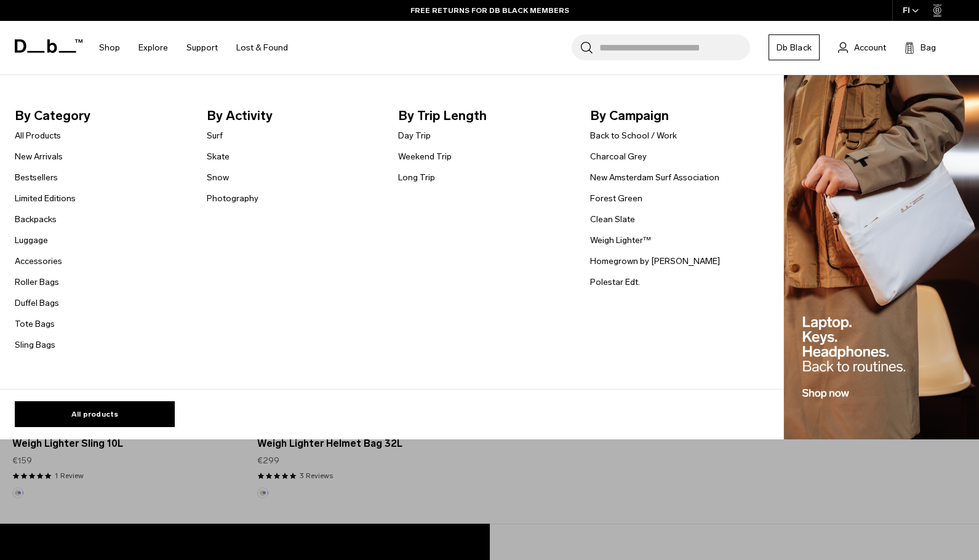 The height and width of the screenshot is (560, 979). What do you see at coordinates (615, 282) in the screenshot?
I see `a: Polestar Edt.` at bounding box center [615, 282].